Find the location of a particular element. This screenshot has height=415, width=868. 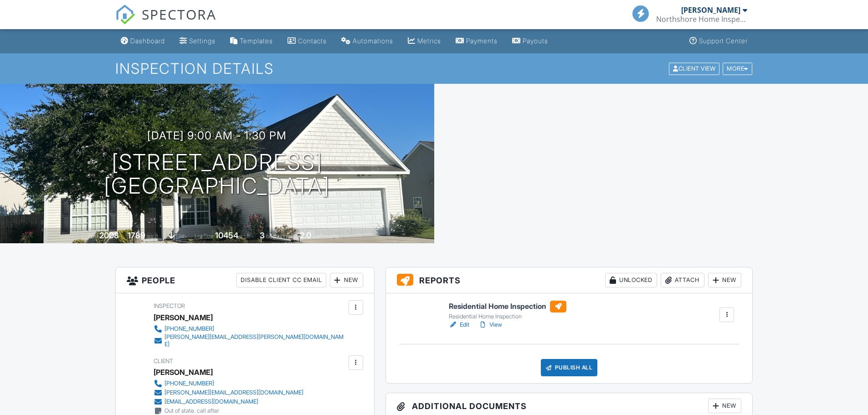

div: Client View is located at coordinates (694, 68).